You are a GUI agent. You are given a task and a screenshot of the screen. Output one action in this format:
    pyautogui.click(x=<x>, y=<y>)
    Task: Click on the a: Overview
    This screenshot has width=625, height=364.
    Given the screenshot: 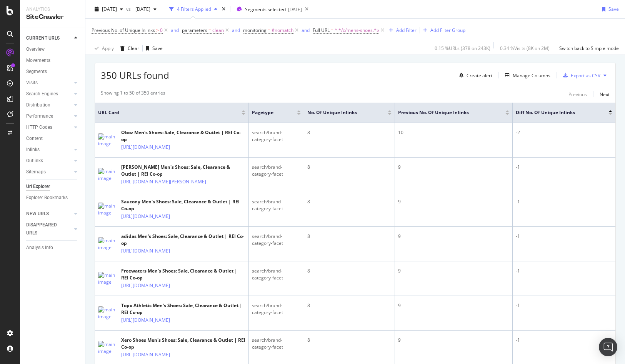 What is the action you would take?
    pyautogui.click(x=53, y=49)
    